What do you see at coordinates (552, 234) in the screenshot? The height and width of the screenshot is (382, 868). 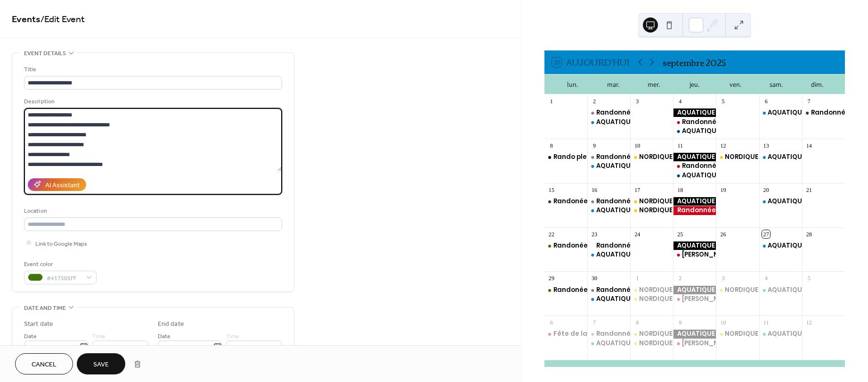 I see `div: 22` at bounding box center [552, 234].